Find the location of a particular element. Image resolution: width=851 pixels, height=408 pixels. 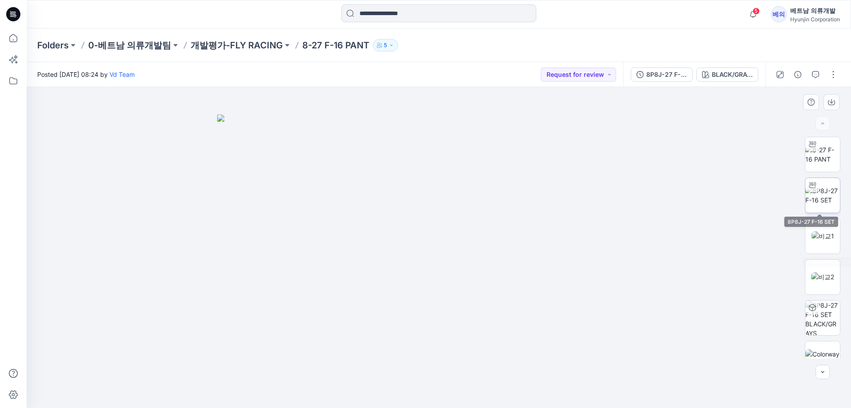

p: 개발평가-FLY RACING is located at coordinates (237, 45).